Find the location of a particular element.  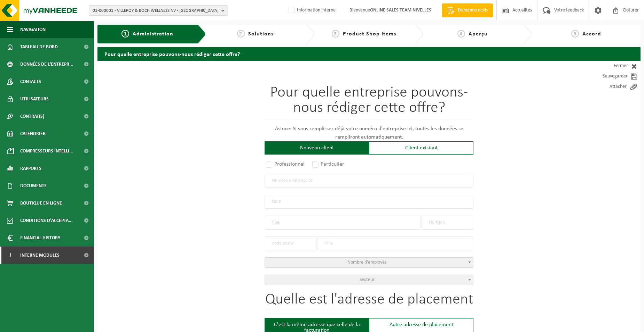

input: Numéro is located at coordinates (447, 223).